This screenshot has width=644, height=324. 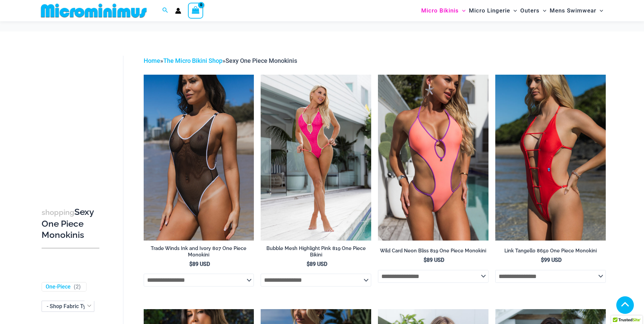 What do you see at coordinates (433, 251) in the screenshot?
I see `h2: Wild Card Neon Bliss 819 One Piece Monokini` at bounding box center [433, 251].